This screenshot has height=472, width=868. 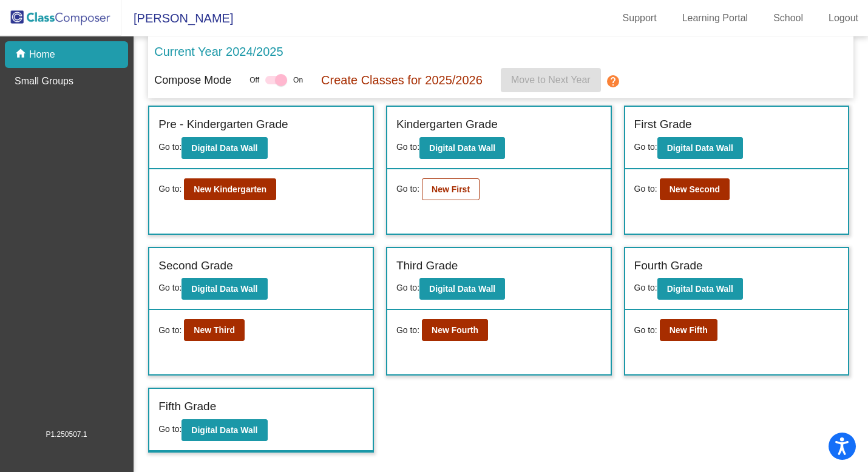 What do you see at coordinates (230, 189) in the screenshot?
I see `button: New Kindergarten` at bounding box center [230, 189].